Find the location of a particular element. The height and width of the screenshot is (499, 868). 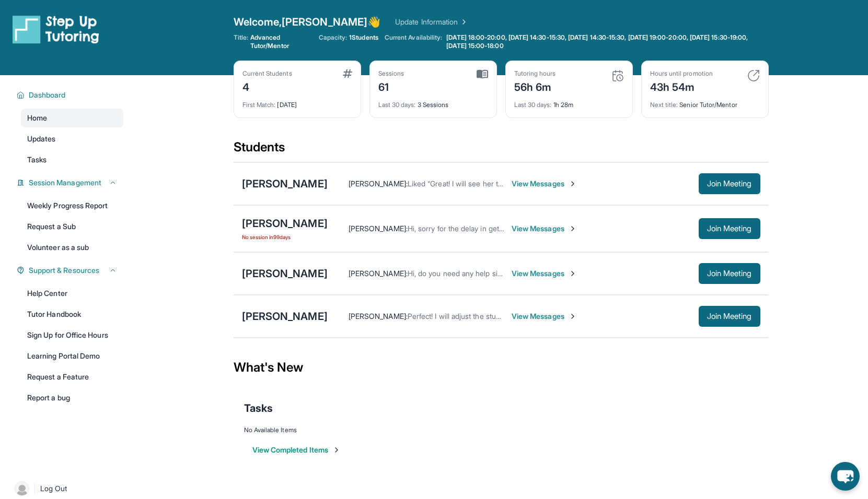

a: Home is located at coordinates (72, 118).